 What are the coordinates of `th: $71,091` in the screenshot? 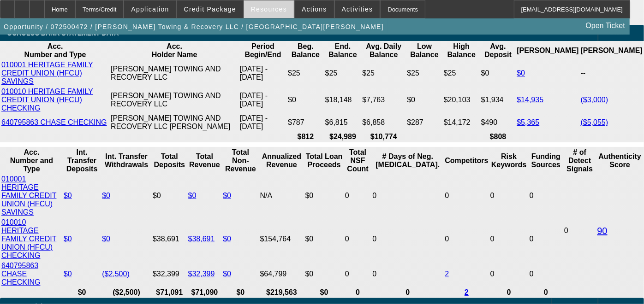 It's located at (170, 293).